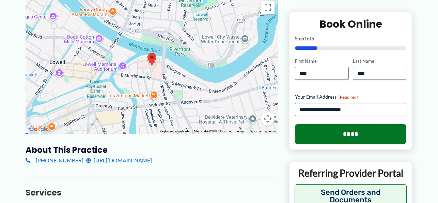 The height and width of the screenshot is (203, 438). What do you see at coordinates (350, 23) in the screenshot?
I see `h2: Book Online` at bounding box center [350, 23].